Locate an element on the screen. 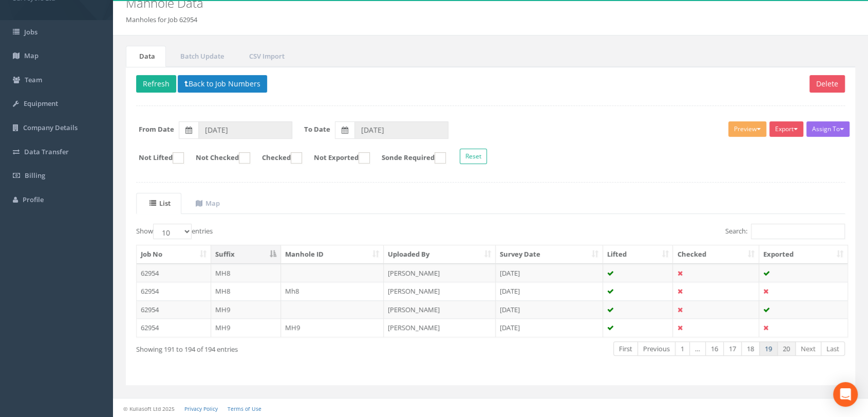  span: Billing is located at coordinates (35, 175).